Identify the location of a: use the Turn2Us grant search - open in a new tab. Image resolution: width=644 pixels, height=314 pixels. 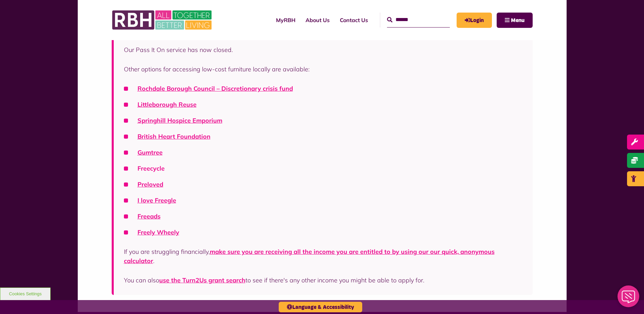
(202, 280).